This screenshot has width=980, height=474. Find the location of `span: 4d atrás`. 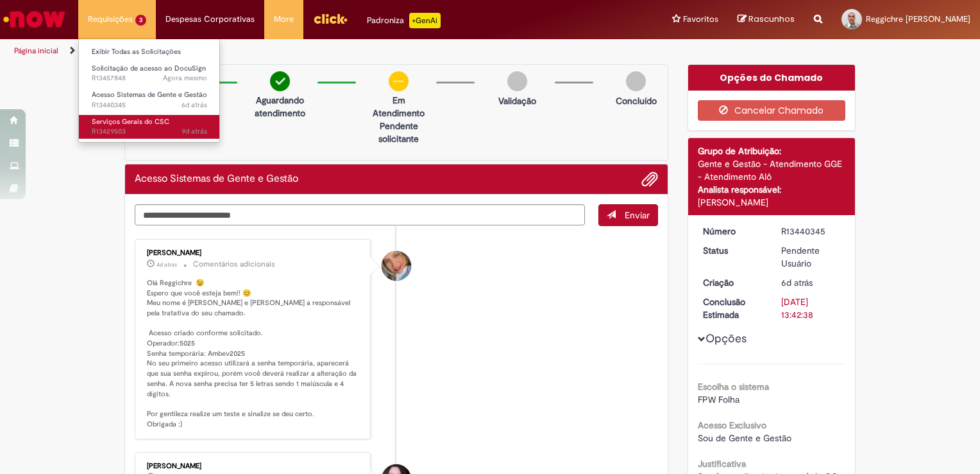

span: 4d atrás is located at coordinates (167, 265).